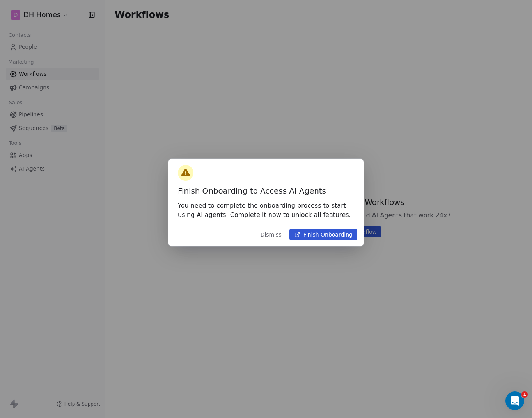 The image size is (532, 418). Describe the element at coordinates (266, 191) in the screenshot. I see `div: Finish Onboarding to Access AI Agents` at that location.